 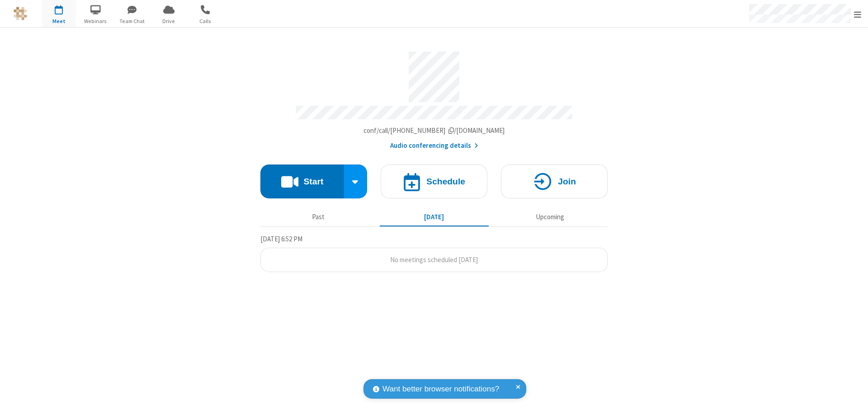 What do you see at coordinates (434, 98) in the screenshot?
I see `section: Account details` at bounding box center [434, 98].